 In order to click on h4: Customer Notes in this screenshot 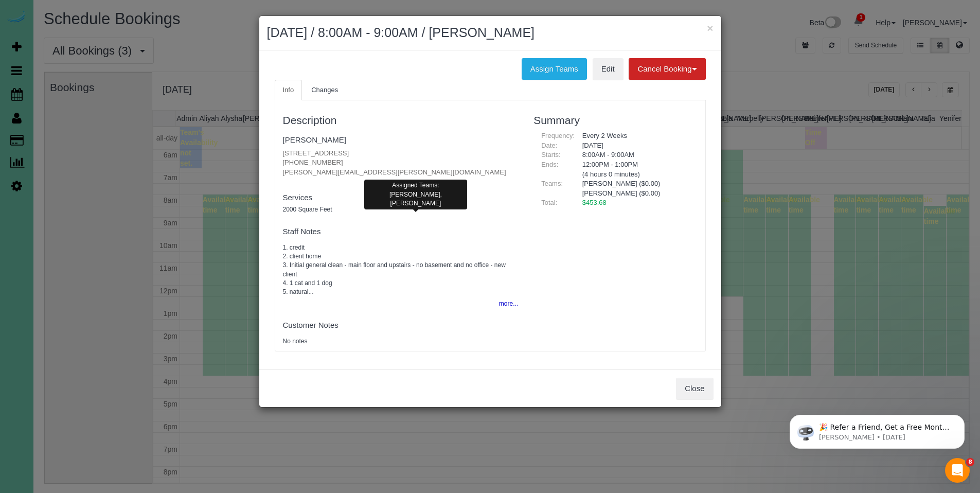, I will do `click(401, 325)`.